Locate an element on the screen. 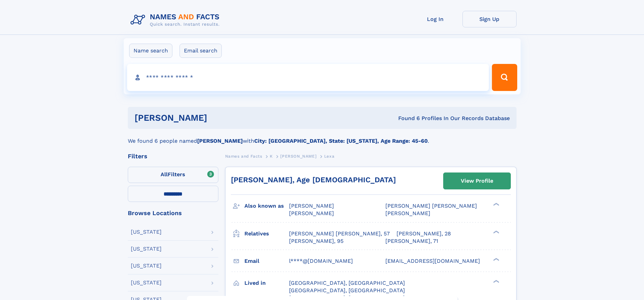 The height and width of the screenshot is (300, 644). img: Logo Names and Facts is located at coordinates (176, 20).